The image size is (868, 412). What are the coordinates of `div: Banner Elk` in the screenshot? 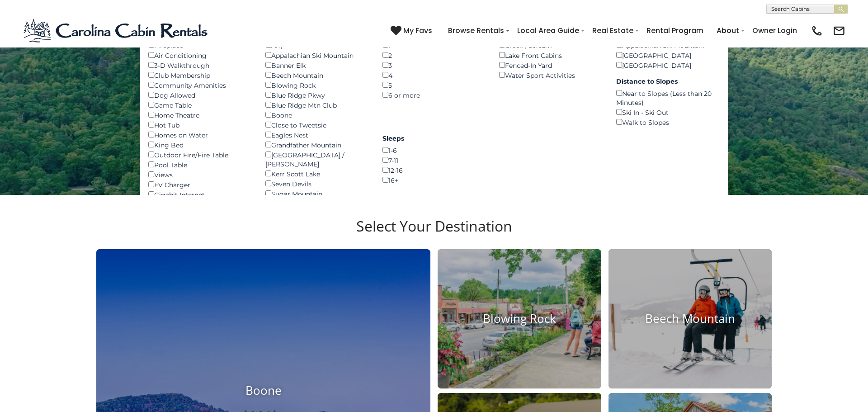 It's located at (317, 65).